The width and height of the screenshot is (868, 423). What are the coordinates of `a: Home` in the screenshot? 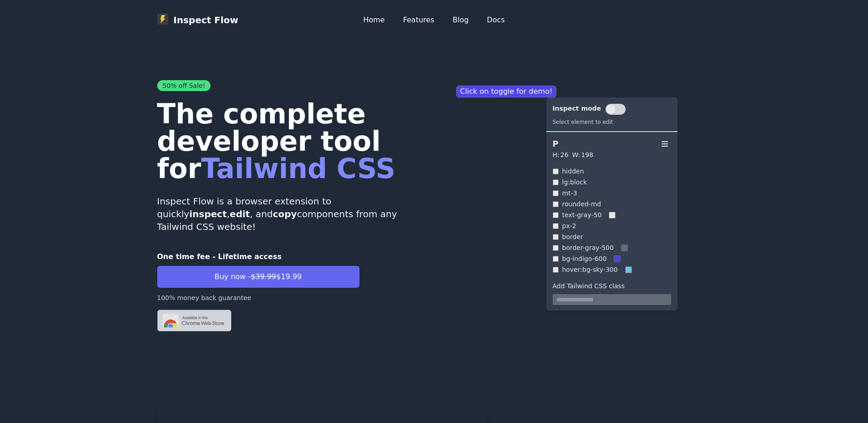 It's located at (373, 20).